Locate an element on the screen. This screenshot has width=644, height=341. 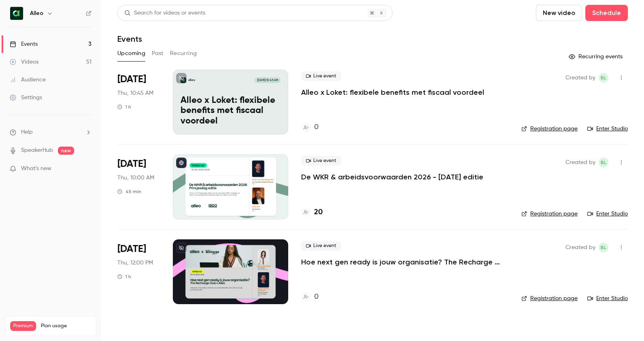
span: new is located at coordinates (66, 151).